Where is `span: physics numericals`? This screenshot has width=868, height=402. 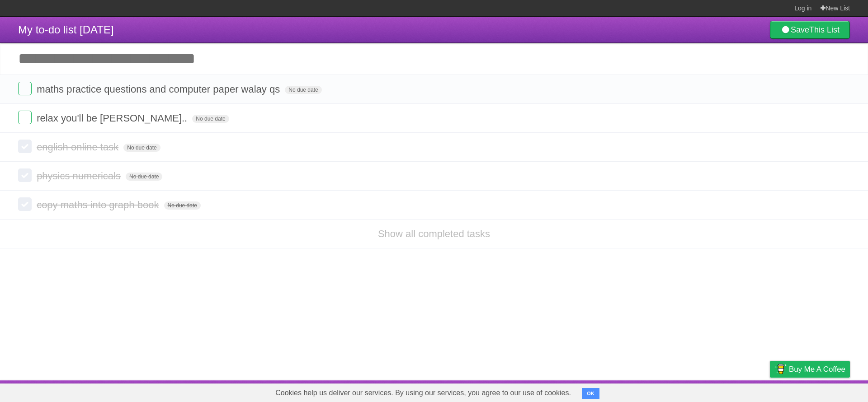 span: physics numericals is located at coordinates (80, 176).